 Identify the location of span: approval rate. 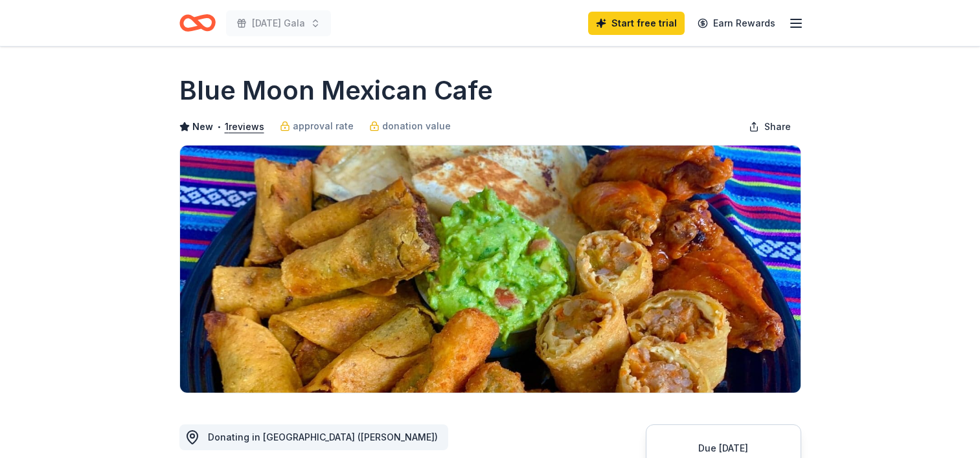
(323, 126).